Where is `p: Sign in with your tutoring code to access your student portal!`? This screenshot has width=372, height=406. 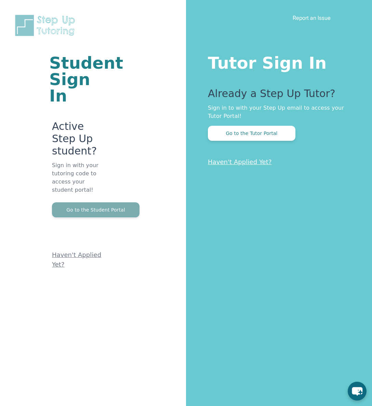
p: Sign in with your tutoring code to access your student portal! is located at coordinates (78, 182).